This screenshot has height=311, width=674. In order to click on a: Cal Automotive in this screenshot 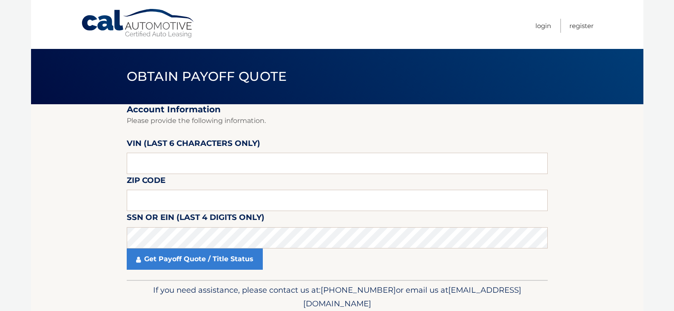, I will do `click(138, 23)`.